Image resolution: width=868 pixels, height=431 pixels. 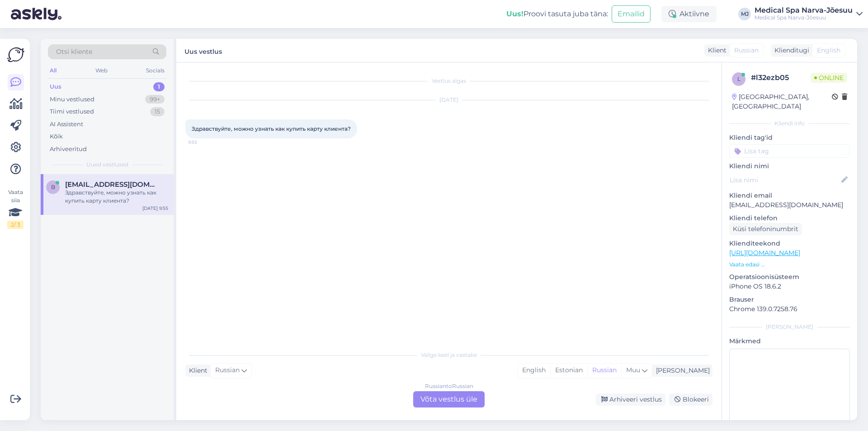 What do you see at coordinates (534, 370) in the screenshot?
I see `div: English` at bounding box center [534, 370].